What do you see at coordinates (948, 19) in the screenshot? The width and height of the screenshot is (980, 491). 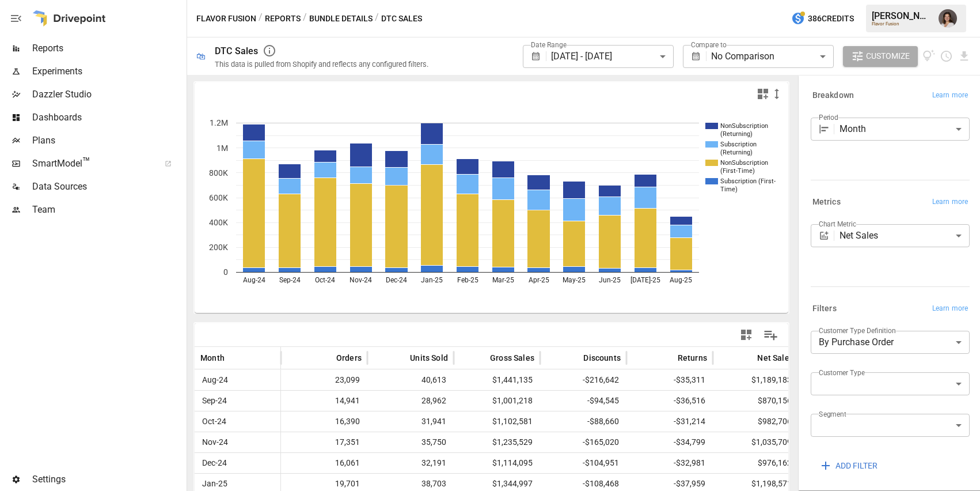 I see `img: Franziska Ibscher` at bounding box center [948, 19].